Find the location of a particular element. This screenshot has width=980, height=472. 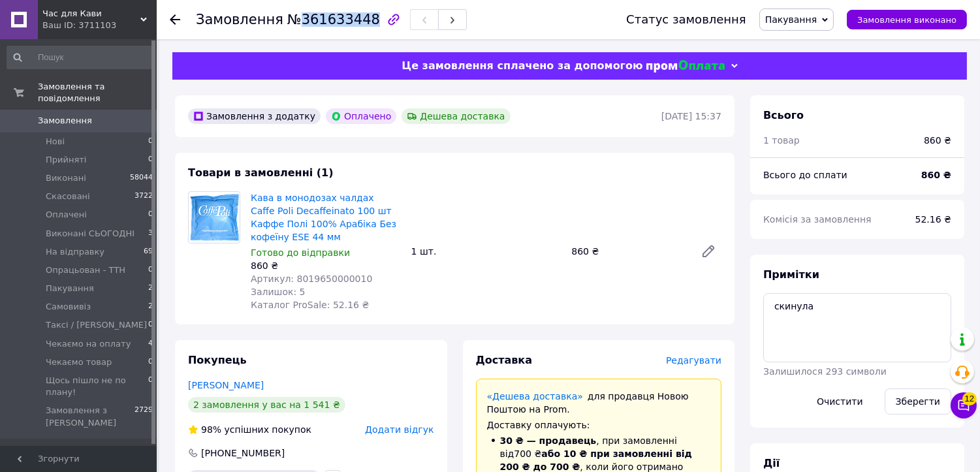

div: 2 замовлення у вас на 1 541 ₴ is located at coordinates (267, 405).